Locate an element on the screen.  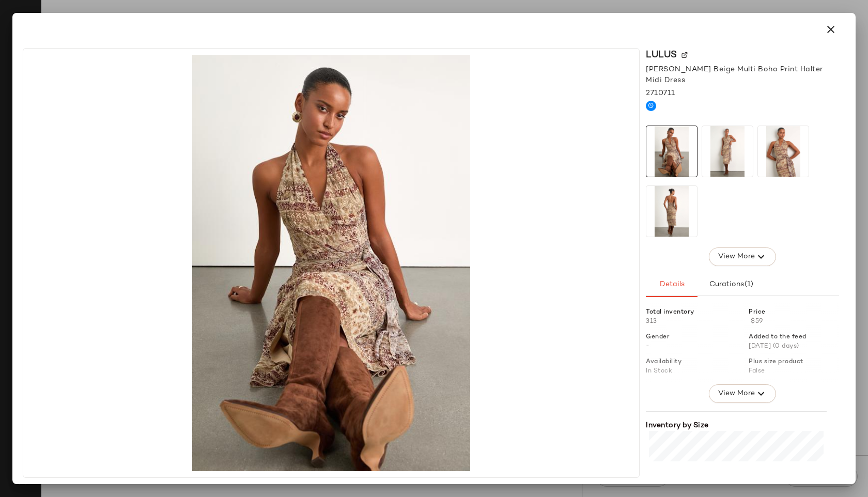
span: Curations is located at coordinates (731, 285).